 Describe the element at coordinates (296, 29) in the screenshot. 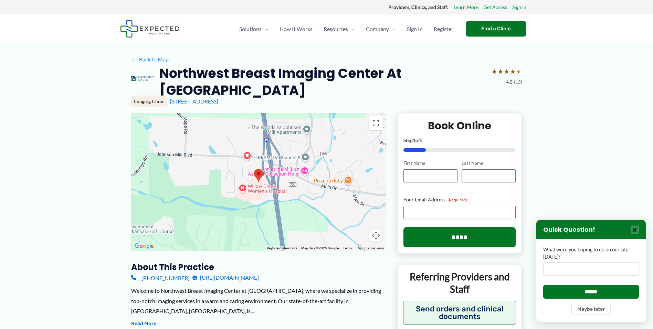

I see `a: How It Works` at that location.